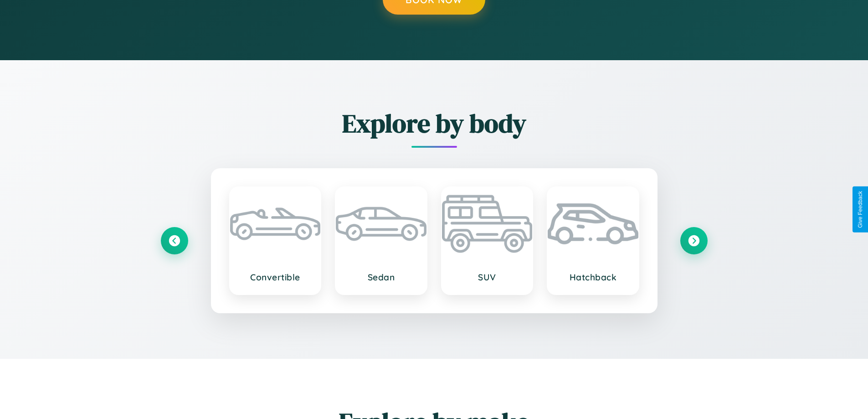 This screenshot has width=868, height=419. What do you see at coordinates (593, 277) in the screenshot?
I see `h3: Hatchback` at bounding box center [593, 277].